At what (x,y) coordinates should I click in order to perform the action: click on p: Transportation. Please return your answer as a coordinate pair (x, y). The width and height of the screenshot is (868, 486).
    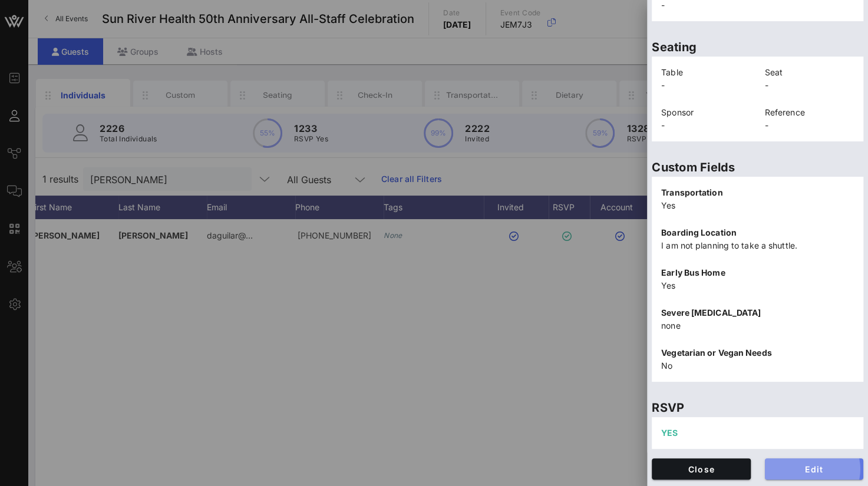
    Looking at the image, I should click on (757, 193).